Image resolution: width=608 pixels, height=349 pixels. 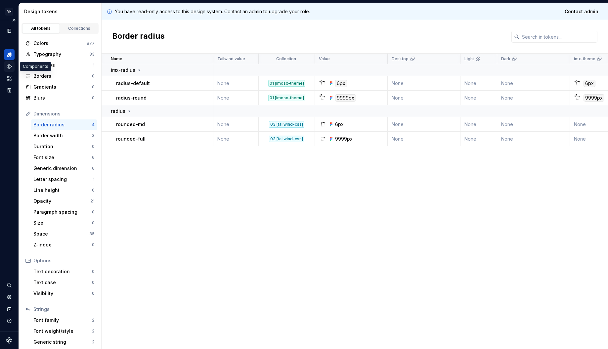 I want to click on div: Border width, so click(x=63, y=136).